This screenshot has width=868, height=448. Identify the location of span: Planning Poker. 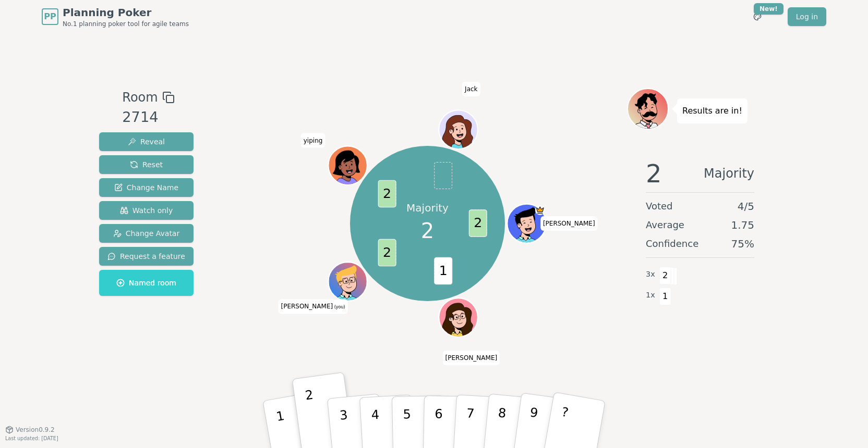
(126, 12).